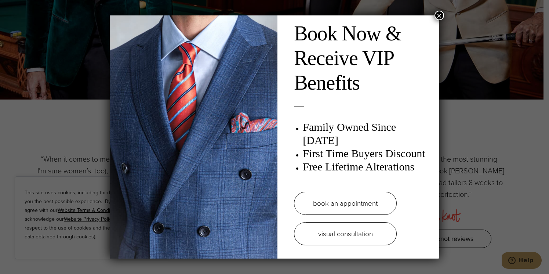 Image resolution: width=549 pixels, height=274 pixels. Describe the element at coordinates (363, 58) in the screenshot. I see `h2: Book Now & Receive VIP Benefits` at that location.